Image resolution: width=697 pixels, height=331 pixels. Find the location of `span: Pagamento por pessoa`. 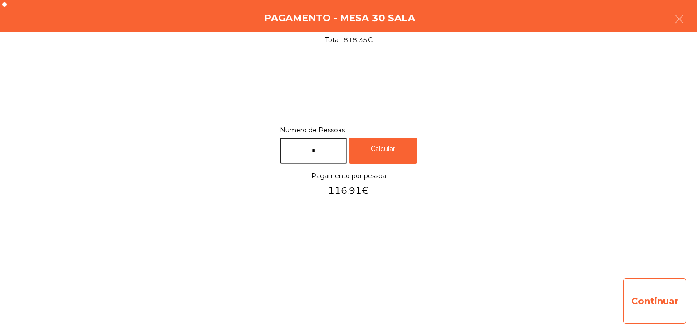

span: Pagamento por pessoa is located at coordinates (349, 176).